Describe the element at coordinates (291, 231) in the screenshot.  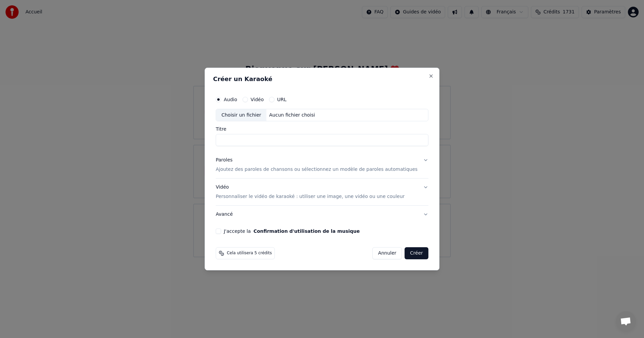
I see `label: J'accepte la` at that location.